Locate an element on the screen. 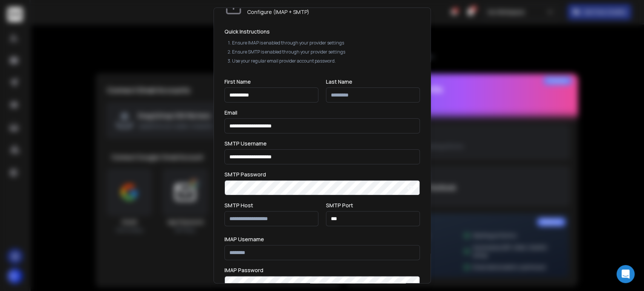 Image resolution: width=644 pixels, height=291 pixels. li: Ensure IMAP is enabled through your provider settings is located at coordinates (326, 43).